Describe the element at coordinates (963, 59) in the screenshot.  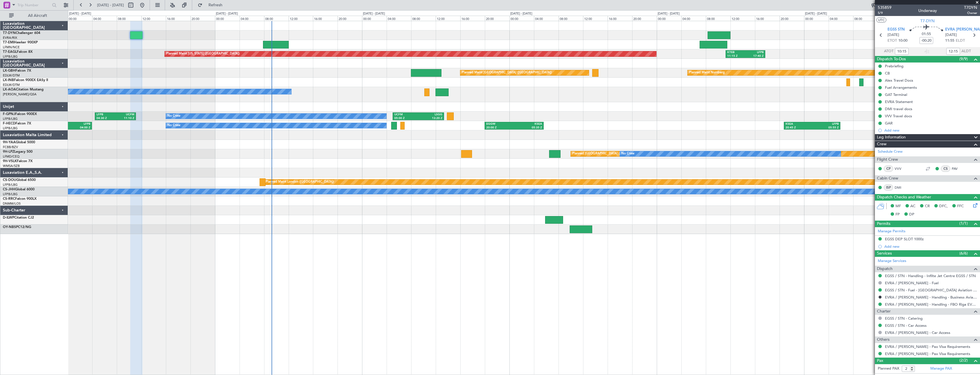
I see `span: (9/9)` at that location.